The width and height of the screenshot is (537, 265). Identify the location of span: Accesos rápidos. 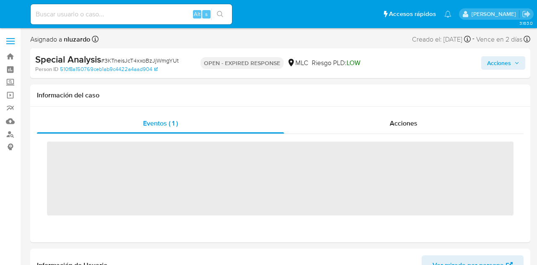
(412, 14).